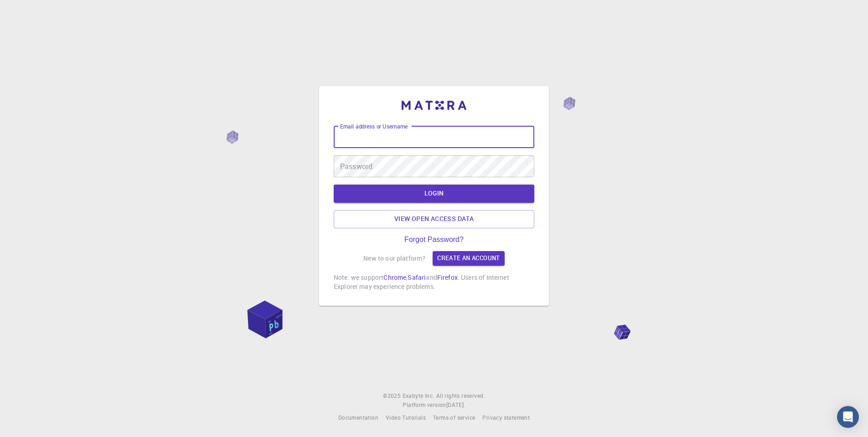  I want to click on span: Privacy statement, so click(506, 418).